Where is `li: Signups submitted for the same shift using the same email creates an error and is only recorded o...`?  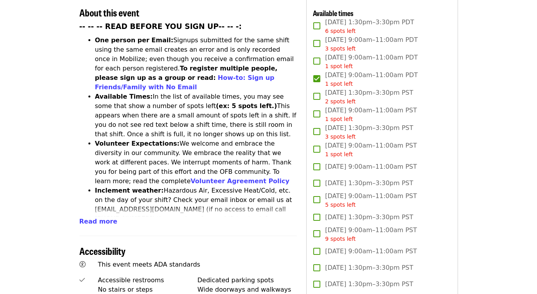 li: Signups submitted for the same shift using the same email creates an error and is only recorded o... is located at coordinates (196, 64).